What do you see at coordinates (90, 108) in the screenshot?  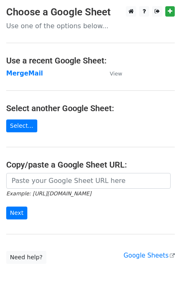 I see `h4: Select another Google Sheet:` at bounding box center [90, 108].